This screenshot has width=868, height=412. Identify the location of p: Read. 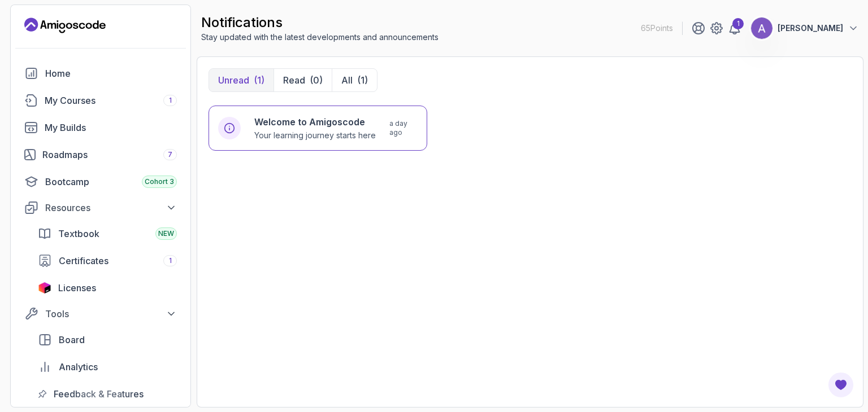
(294, 80).